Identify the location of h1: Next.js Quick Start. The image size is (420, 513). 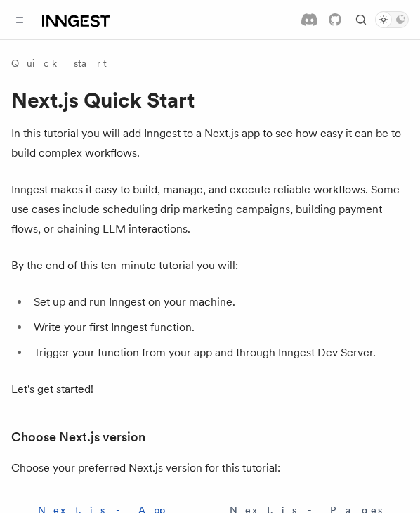
(210, 100).